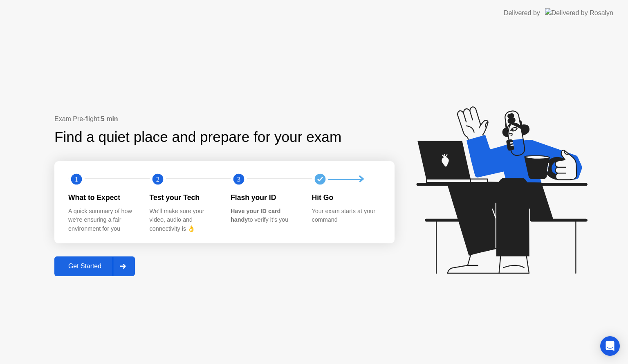 The image size is (628, 364). I want to click on div: Flash your ID, so click(264, 198).